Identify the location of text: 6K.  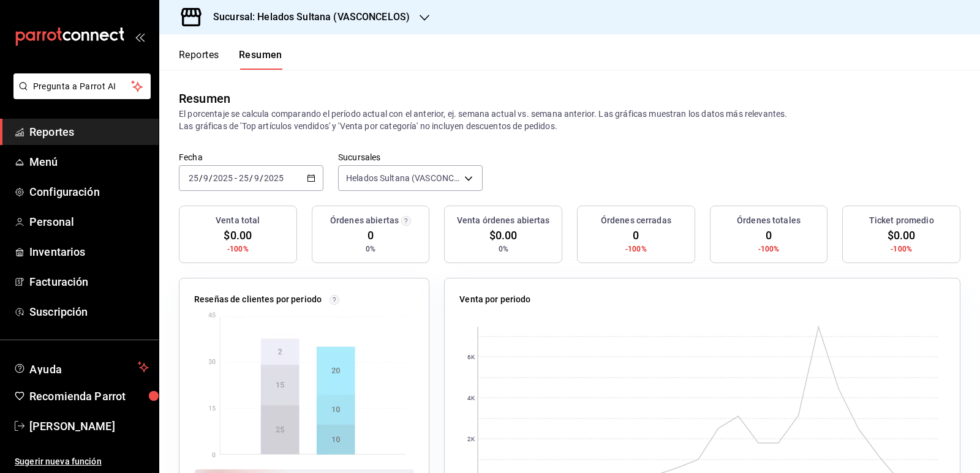
(471, 357).